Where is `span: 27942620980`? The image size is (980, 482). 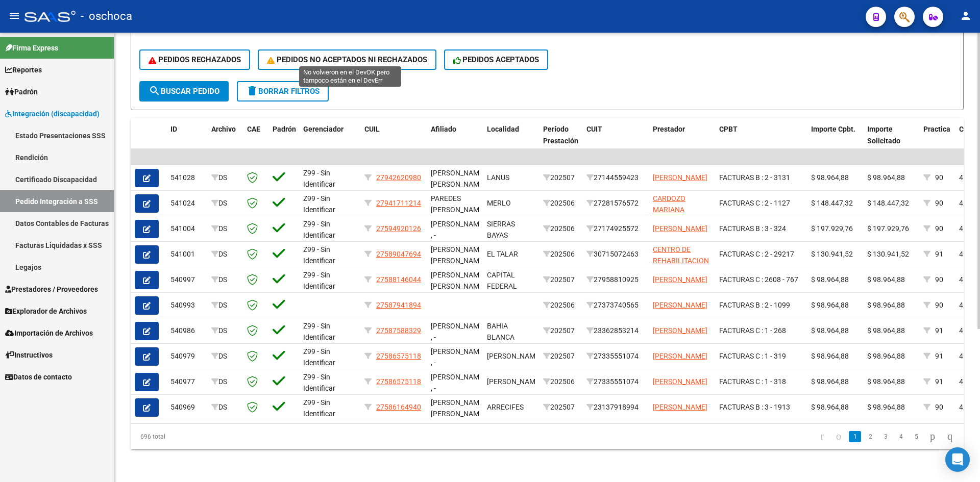
span: 27942620980 is located at coordinates (399, 178).